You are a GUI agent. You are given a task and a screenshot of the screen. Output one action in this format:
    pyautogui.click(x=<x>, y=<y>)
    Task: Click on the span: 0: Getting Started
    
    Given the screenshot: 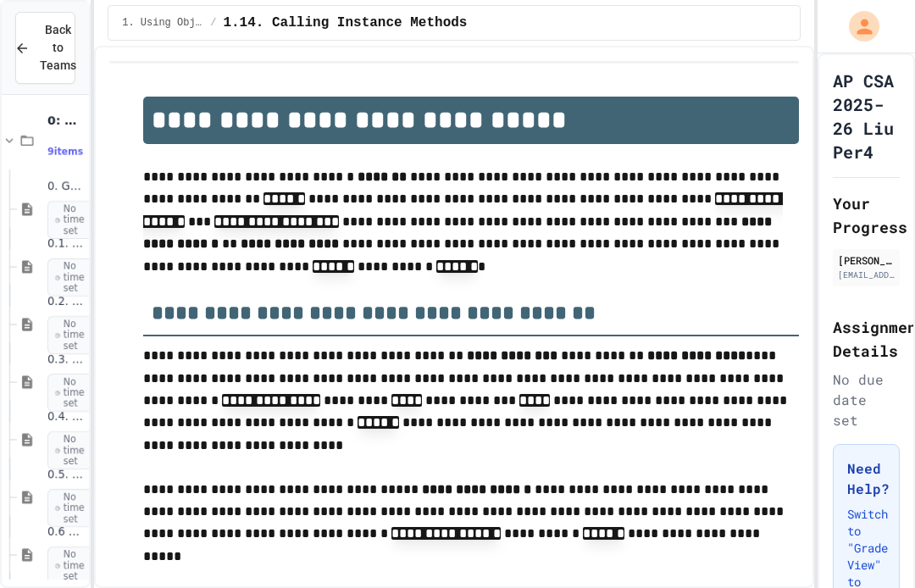 What is the action you would take?
    pyautogui.click(x=66, y=120)
    